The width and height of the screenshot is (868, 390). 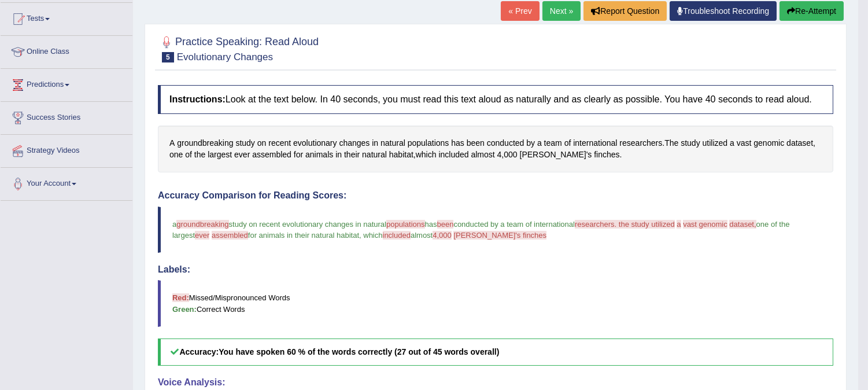 I want to click on h4: Look at the text below. In 40 seconds, you must read this text aloud as naturally and as clearly ..., so click(x=496, y=99).